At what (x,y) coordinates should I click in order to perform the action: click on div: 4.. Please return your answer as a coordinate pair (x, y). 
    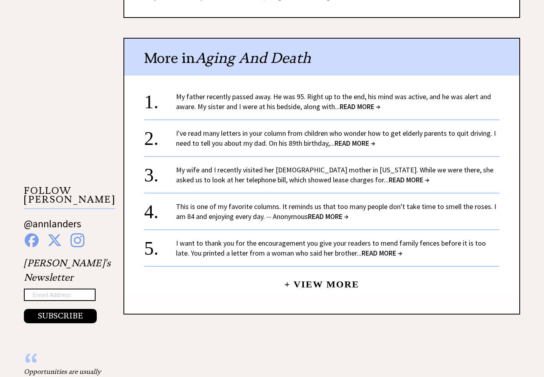
    Looking at the image, I should click on (160, 209).